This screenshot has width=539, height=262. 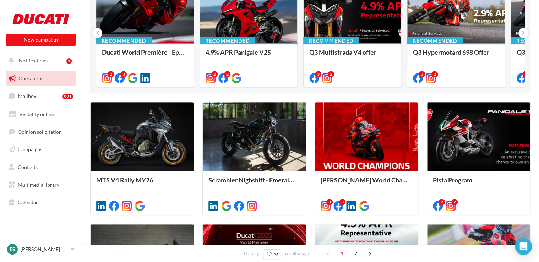 What do you see at coordinates (254, 184) in the screenshot?
I see `div: Scrambler Nighshift - Emerald Green` at bounding box center [254, 184].